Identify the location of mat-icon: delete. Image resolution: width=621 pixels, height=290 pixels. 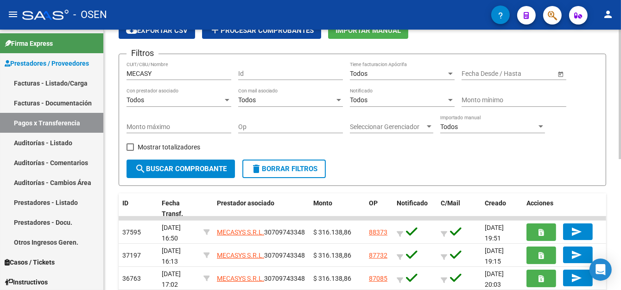
(256, 169).